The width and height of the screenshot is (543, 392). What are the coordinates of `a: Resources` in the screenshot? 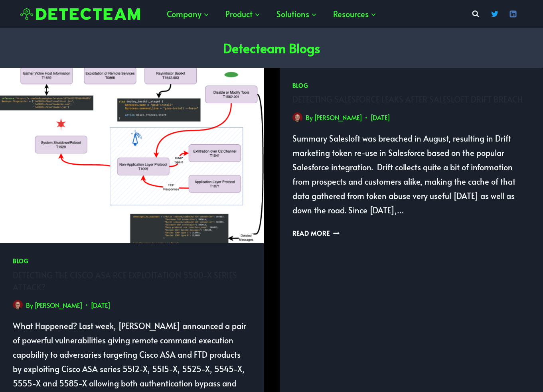 It's located at (355, 14).